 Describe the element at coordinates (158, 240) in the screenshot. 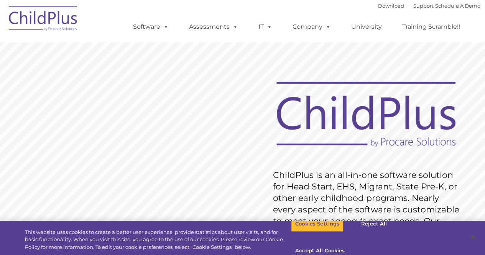

I see `div: This website uses cookies to create a better user experience, provide statistics about user visit...` at that location.